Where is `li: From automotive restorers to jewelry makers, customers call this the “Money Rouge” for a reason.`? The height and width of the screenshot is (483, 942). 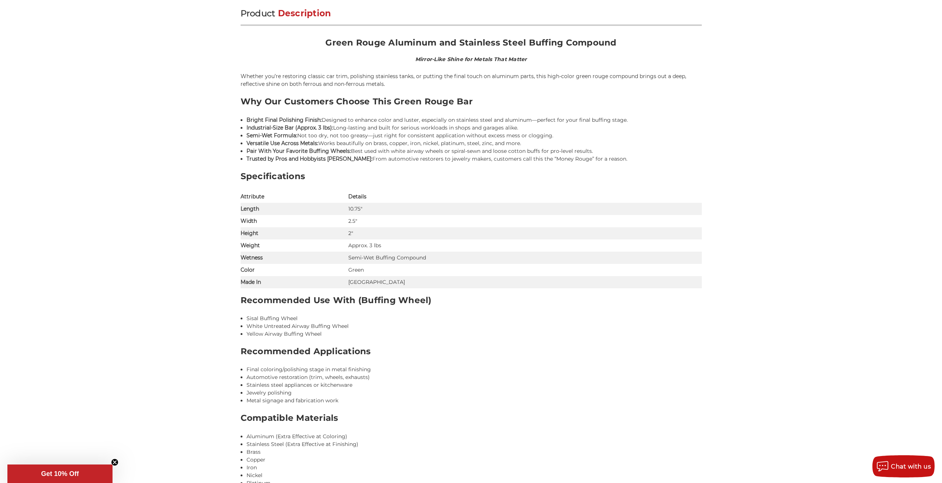
li: From automotive restorers to jewelry makers, customers call this the “Money Rouge” for a reason. is located at coordinates (474, 159).